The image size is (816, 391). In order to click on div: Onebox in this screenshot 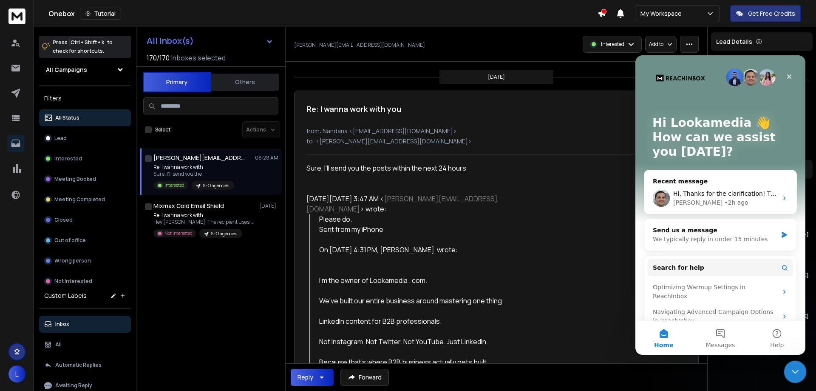, I will do `click(323, 14)`.